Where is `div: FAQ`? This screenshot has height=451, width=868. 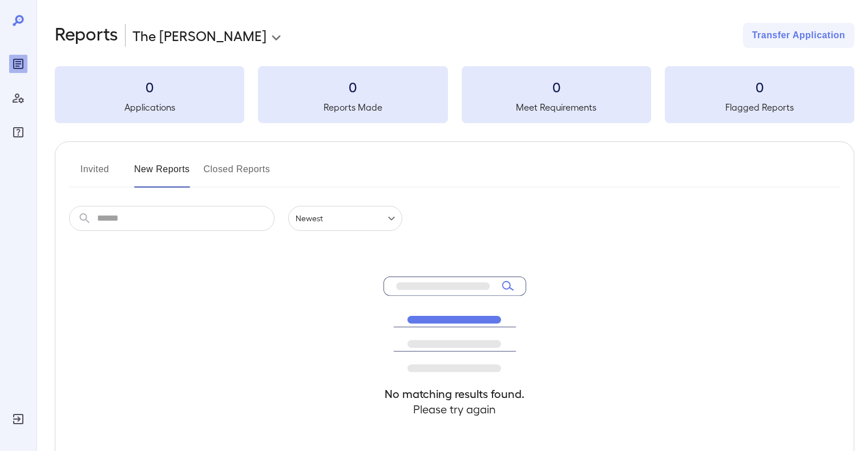 div: FAQ is located at coordinates (18, 133).